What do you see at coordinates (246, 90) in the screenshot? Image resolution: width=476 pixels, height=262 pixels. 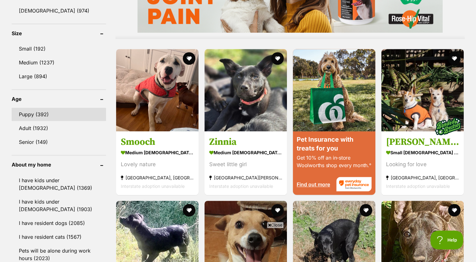 I see `img: Zinnia - Australian Kelpie Dog` at bounding box center [246, 90].